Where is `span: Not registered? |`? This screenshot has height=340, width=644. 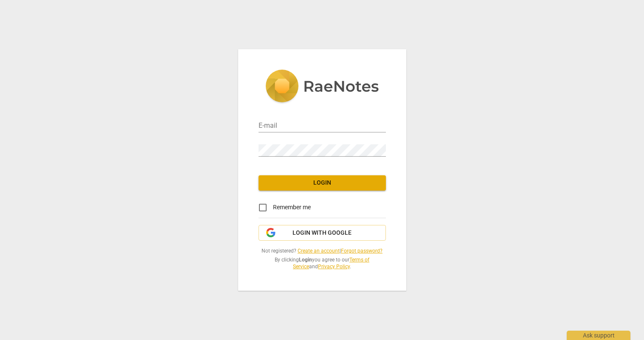 span: Not registered? | is located at coordinates (322, 251).